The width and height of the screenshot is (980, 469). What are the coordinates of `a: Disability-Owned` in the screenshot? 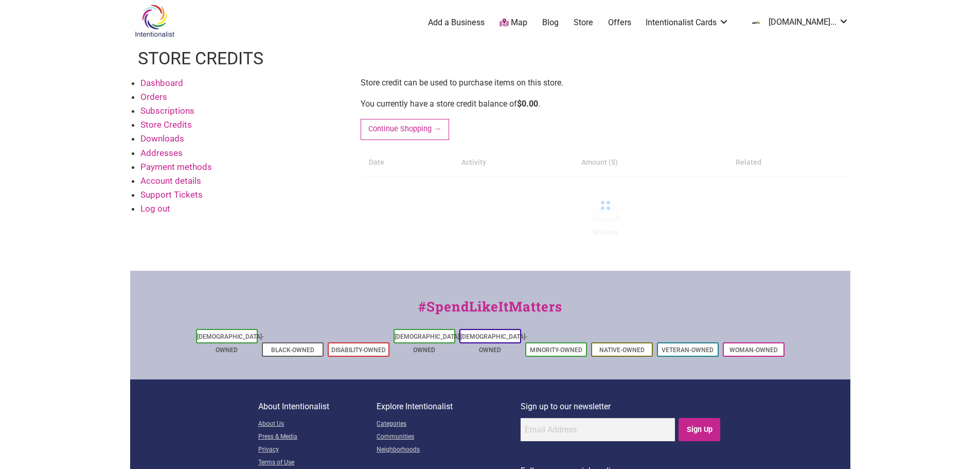 It's located at (359, 350).